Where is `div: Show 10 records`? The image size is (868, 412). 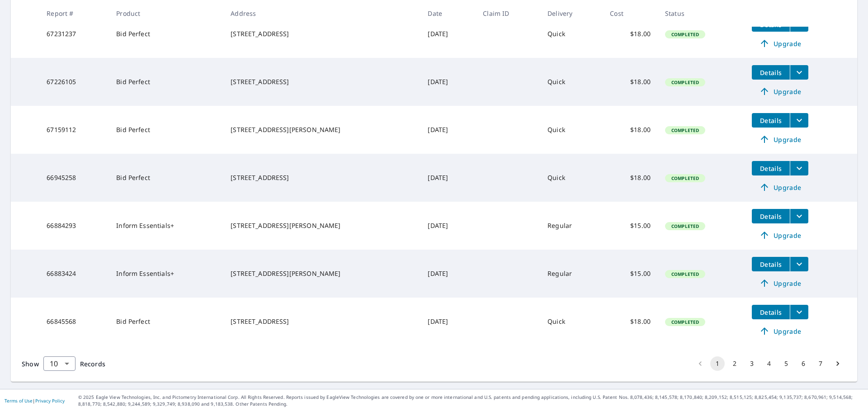 div: Show 10 records is located at coordinates (59, 363).